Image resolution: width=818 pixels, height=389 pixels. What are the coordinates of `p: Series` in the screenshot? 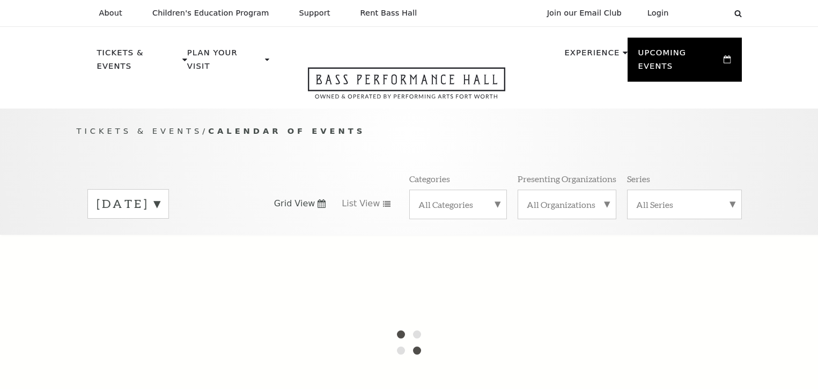 It's located at (639, 178).